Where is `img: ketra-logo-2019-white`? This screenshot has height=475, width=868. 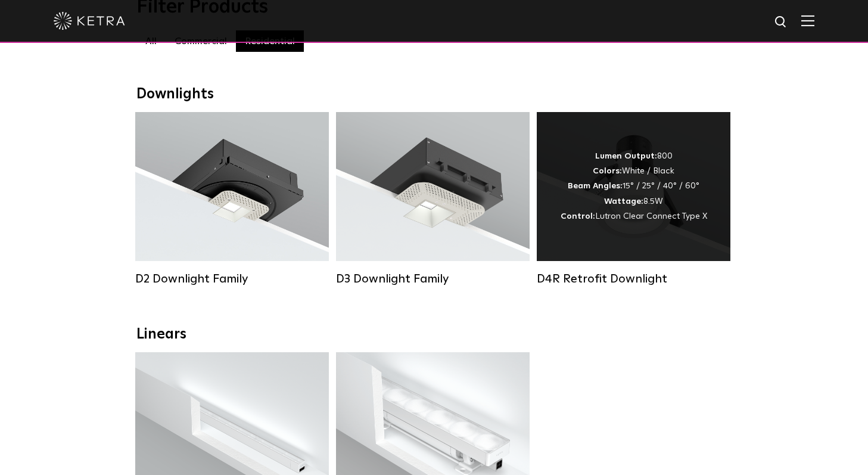 img: ketra-logo-2019-white is located at coordinates (89, 21).